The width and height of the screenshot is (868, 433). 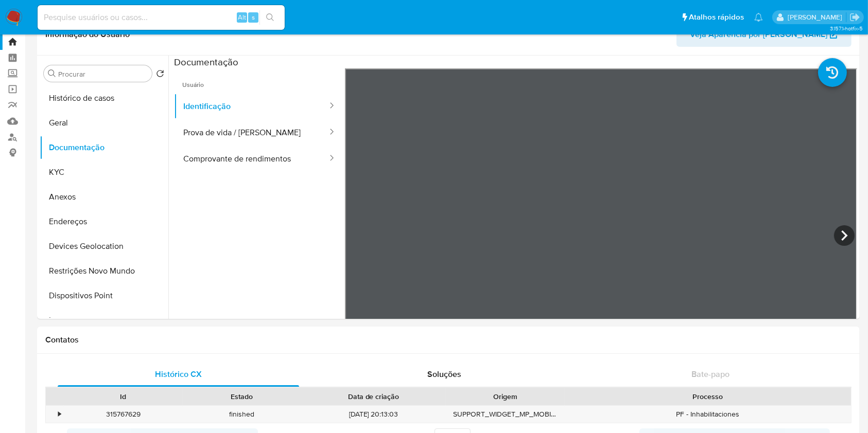 What do you see at coordinates (448, 340) in the screenshot?
I see `h1: Contatos` at bounding box center [448, 340].